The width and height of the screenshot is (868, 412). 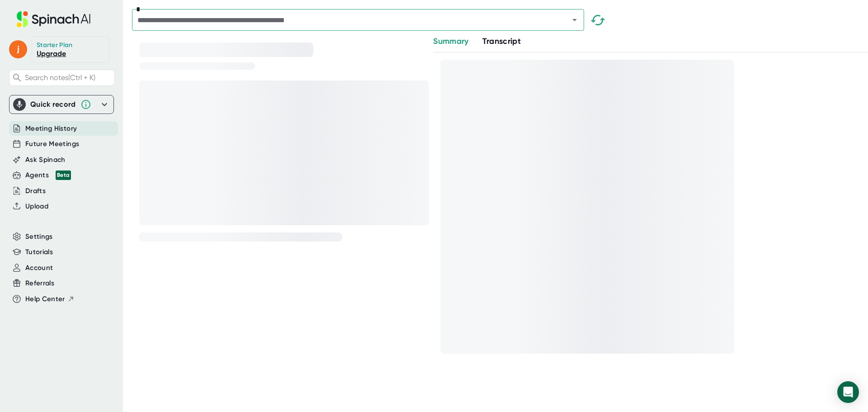 I want to click on span: j, so click(x=18, y=50).